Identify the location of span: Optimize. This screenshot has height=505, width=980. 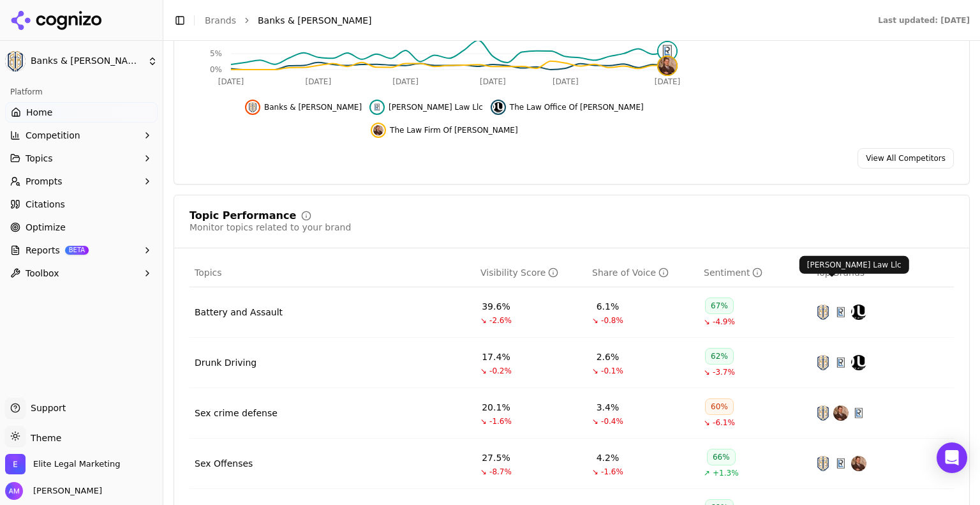
(46, 228).